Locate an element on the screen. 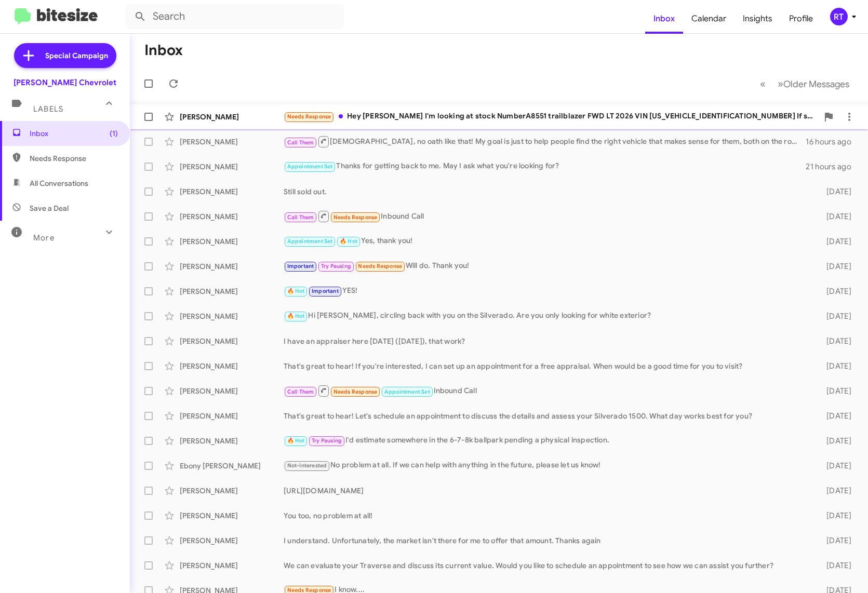 The height and width of the screenshot is (593, 868). span: Special Campaign is located at coordinates (76, 56).